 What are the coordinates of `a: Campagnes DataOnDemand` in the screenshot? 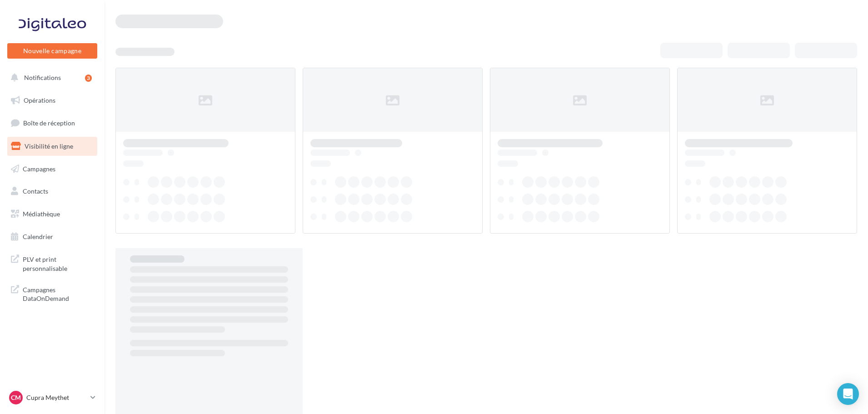 It's located at (52, 293).